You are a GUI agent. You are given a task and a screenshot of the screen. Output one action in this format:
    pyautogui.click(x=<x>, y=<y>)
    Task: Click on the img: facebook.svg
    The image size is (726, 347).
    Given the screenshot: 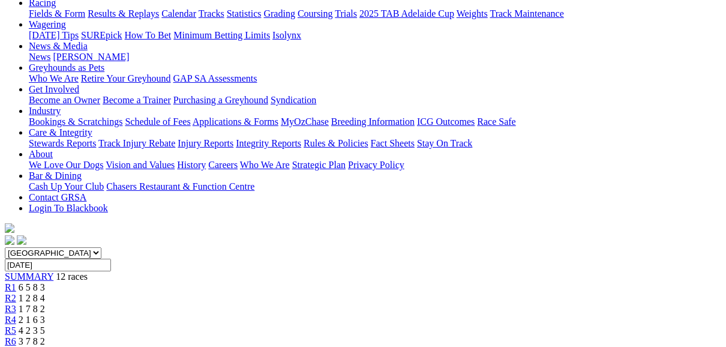 What is the action you would take?
    pyautogui.click(x=10, y=240)
    